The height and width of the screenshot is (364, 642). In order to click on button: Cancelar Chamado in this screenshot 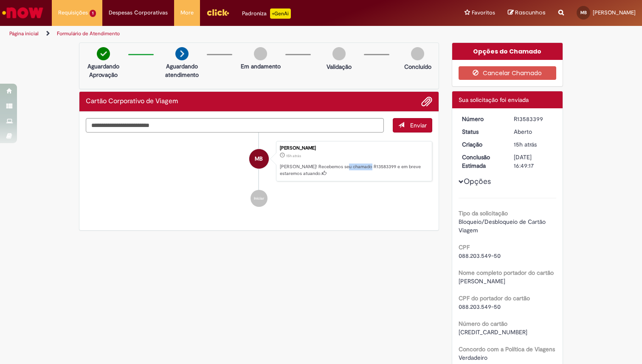, I will do `click(507, 73)`.